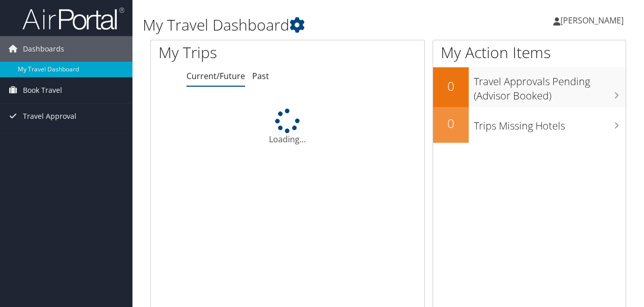 This screenshot has height=307, width=644. I want to click on span: Travel Approval, so click(50, 116).